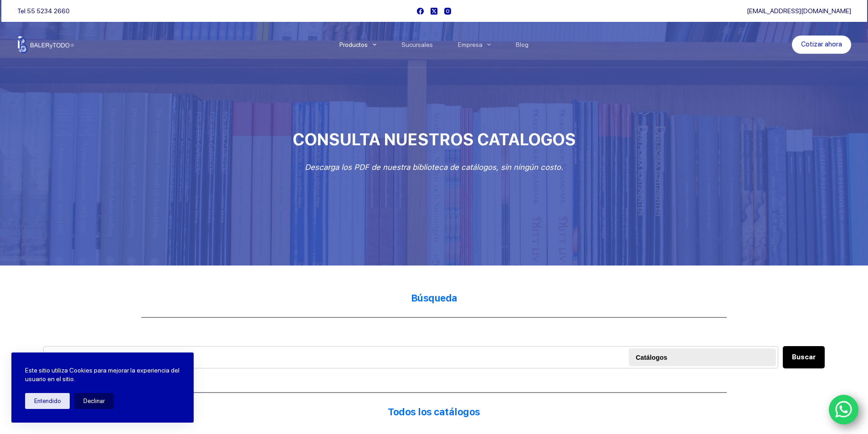  What do you see at coordinates (844, 409) in the screenshot?
I see `a: WhatsApp` at bounding box center [844, 409].